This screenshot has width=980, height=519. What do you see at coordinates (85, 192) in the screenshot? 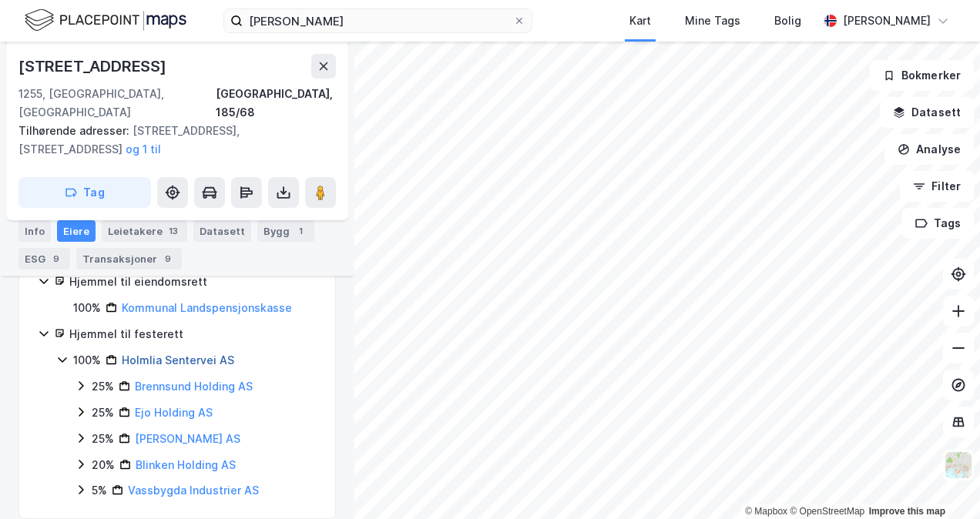
I see `button: Tag` at bounding box center [85, 192].